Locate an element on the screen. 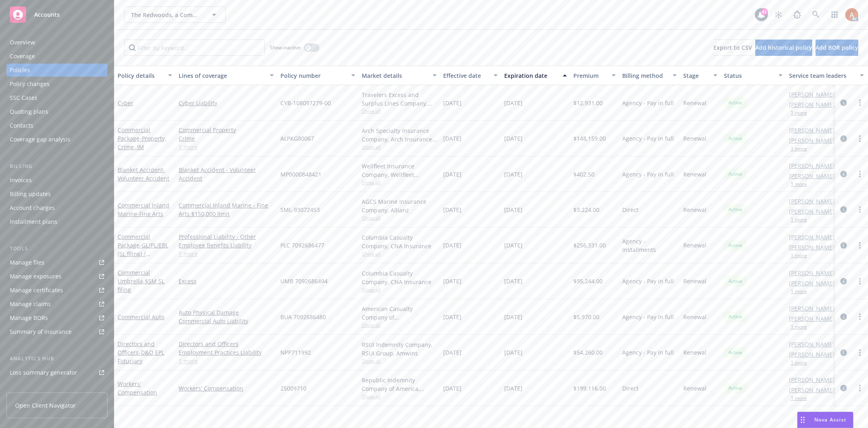 The image size is (868, 428). a: Search is located at coordinates (816, 15).